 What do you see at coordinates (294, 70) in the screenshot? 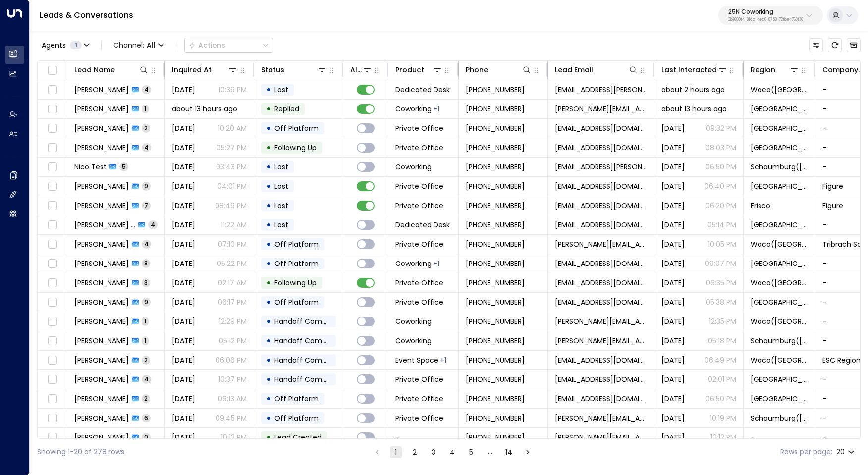
I see `div: Status` at bounding box center [294, 70].